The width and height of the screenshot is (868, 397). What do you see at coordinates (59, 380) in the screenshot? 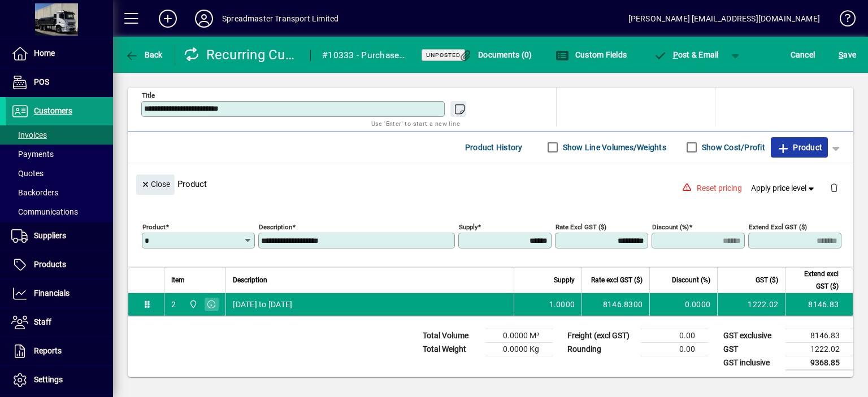
I see `a: Settings` at bounding box center [59, 380].